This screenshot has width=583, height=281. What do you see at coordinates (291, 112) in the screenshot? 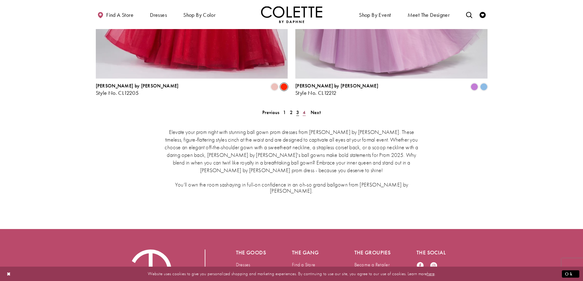
I see `a: 2` at bounding box center [291, 112].